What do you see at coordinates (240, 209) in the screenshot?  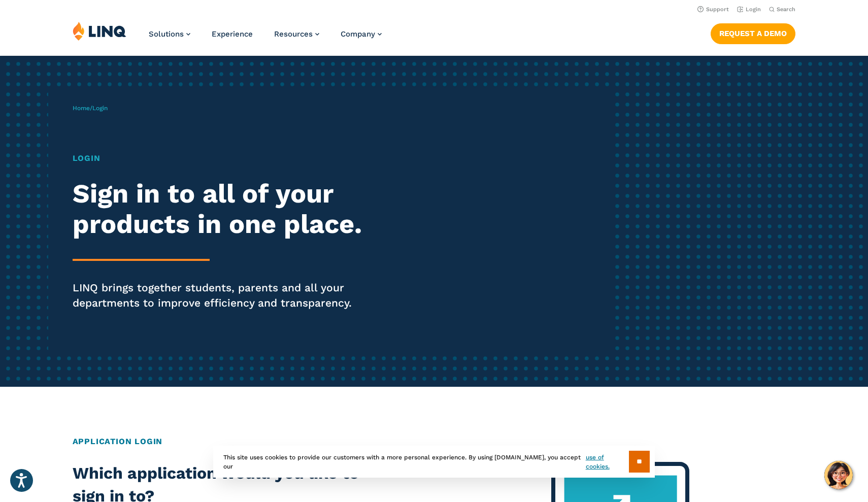 I see `h2: Sign in to all of your products in one place.` at bounding box center [240, 209].